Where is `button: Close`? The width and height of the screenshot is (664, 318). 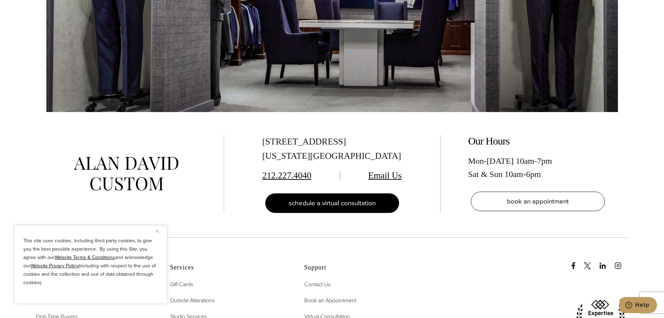
button: Close is located at coordinates (160, 231).